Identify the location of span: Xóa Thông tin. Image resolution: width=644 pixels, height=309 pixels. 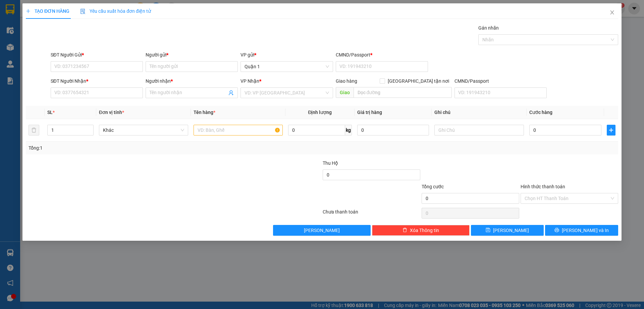
(425, 230).